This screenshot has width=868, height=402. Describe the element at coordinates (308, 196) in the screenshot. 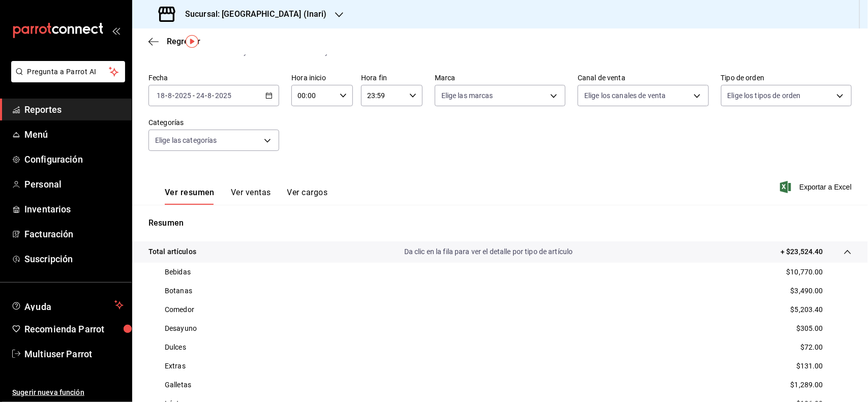

I see `button: Ver cargos` at that location.